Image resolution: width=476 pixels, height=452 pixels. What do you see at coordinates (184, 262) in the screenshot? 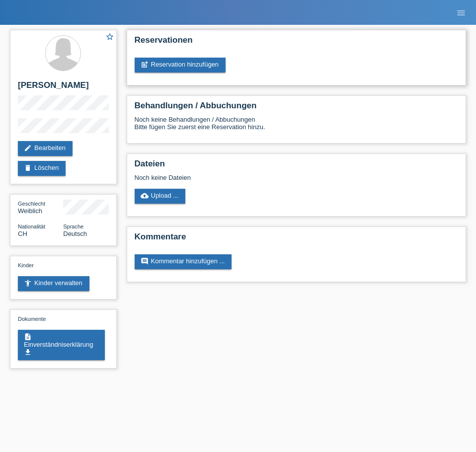
I see `a: commentKommentar hinzufügen ...` at bounding box center [184, 262].